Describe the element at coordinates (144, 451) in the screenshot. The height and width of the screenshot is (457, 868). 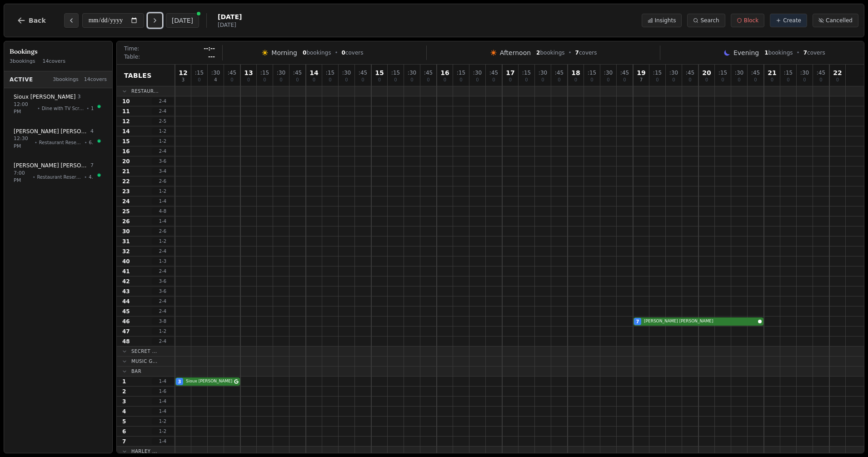
I see `span: Harley ...` at that location.